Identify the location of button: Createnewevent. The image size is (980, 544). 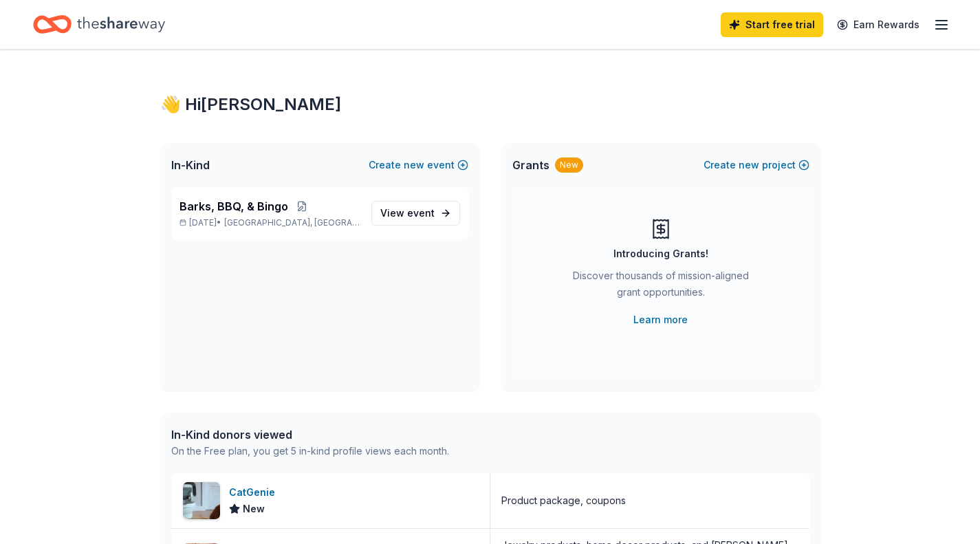
(418, 166).